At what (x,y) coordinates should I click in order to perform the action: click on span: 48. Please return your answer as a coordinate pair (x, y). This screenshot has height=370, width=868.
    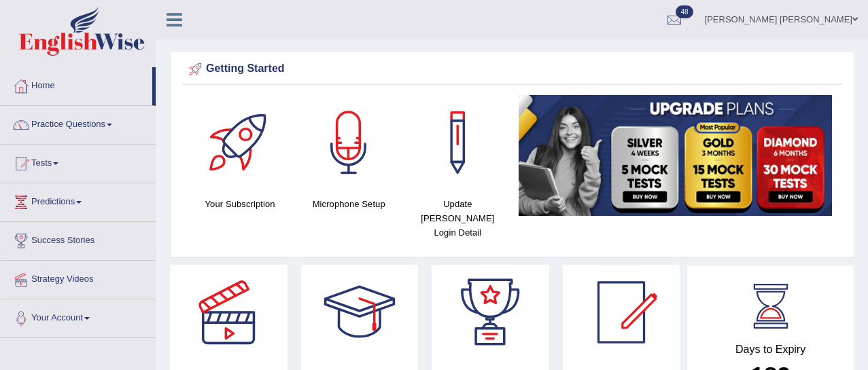
    Looking at the image, I should click on (684, 12).